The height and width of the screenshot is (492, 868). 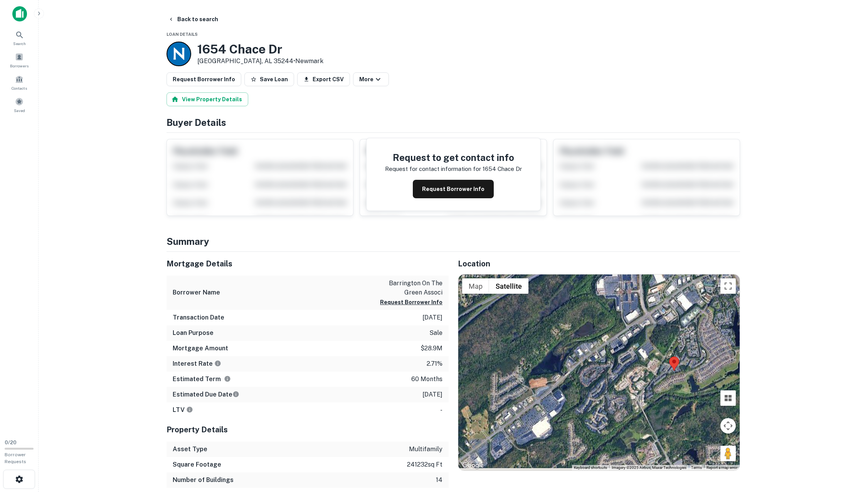 What do you see at coordinates (10, 443) in the screenshot?
I see `span: 0 / 20` at bounding box center [10, 443].